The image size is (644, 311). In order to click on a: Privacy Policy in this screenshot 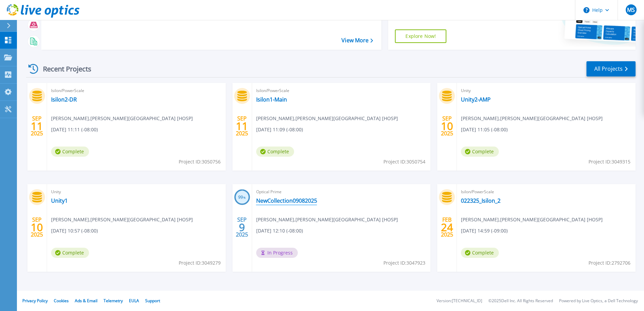, I will do `click(35, 301)`.